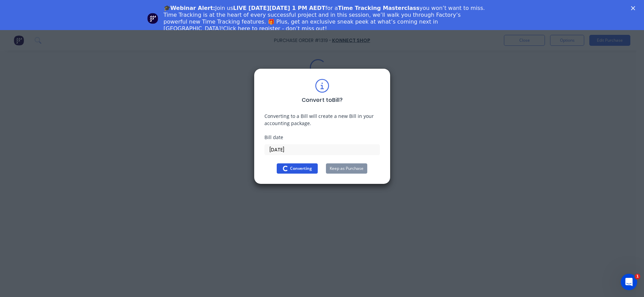 This screenshot has width=644, height=297. I want to click on div: Converting to a Bill will create a new Bill in your accounting package., so click(322, 120).